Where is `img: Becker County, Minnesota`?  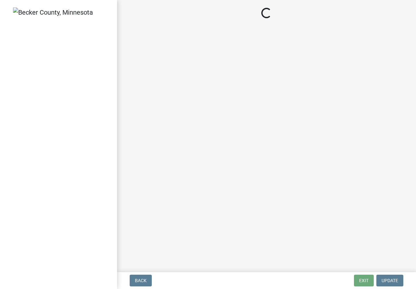 img: Becker County, Minnesota is located at coordinates (53, 12).